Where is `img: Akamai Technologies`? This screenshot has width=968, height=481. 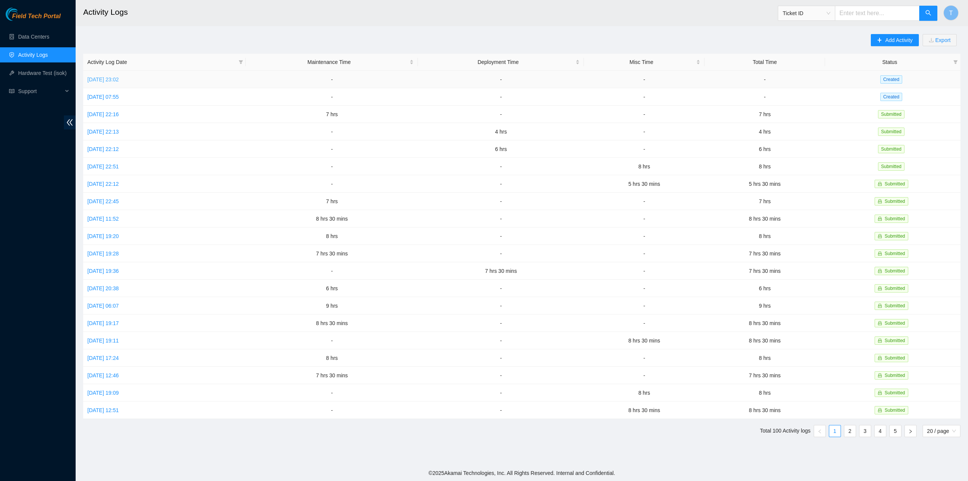 img: Akamai Technologies is located at coordinates (22, 14).